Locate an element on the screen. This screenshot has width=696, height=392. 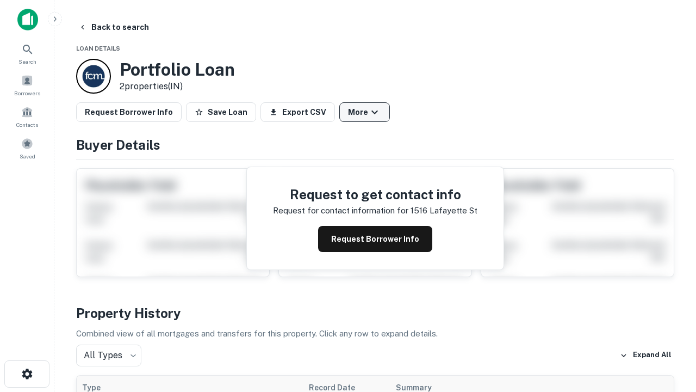
button: Expand All is located at coordinates (646, 355).